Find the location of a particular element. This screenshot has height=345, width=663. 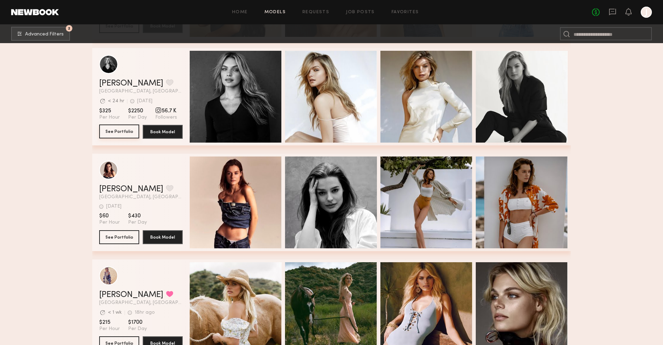

span: $60 is located at coordinates (109, 216).